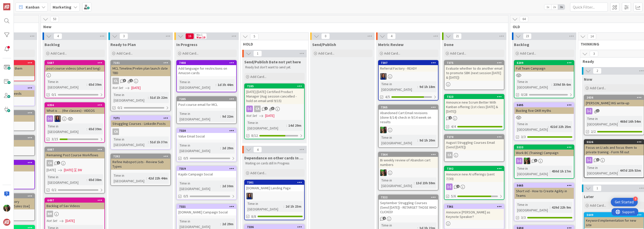  I want to click on div: CL, so click(141, 81).